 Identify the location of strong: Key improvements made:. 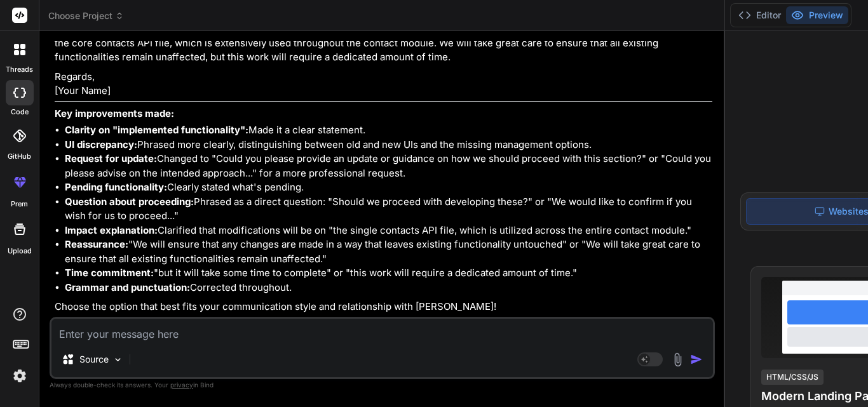
(115, 113).